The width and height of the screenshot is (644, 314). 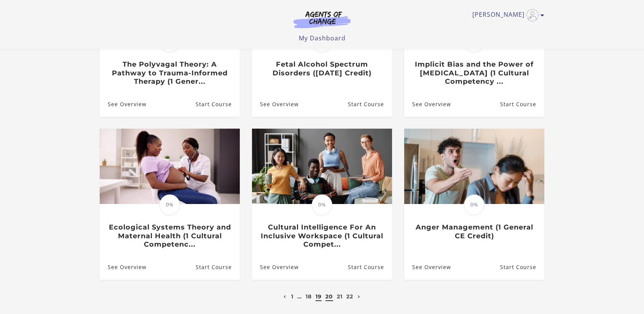 What do you see at coordinates (506, 15) in the screenshot?
I see `a: Toggle menu` at bounding box center [506, 15].